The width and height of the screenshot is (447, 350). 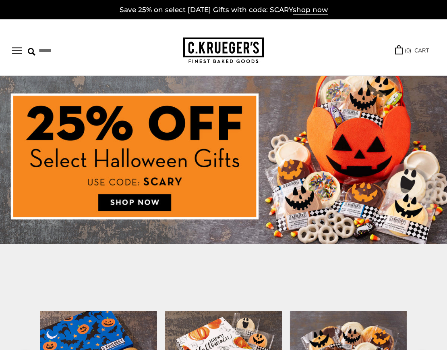 I want to click on span: shop now, so click(x=310, y=10).